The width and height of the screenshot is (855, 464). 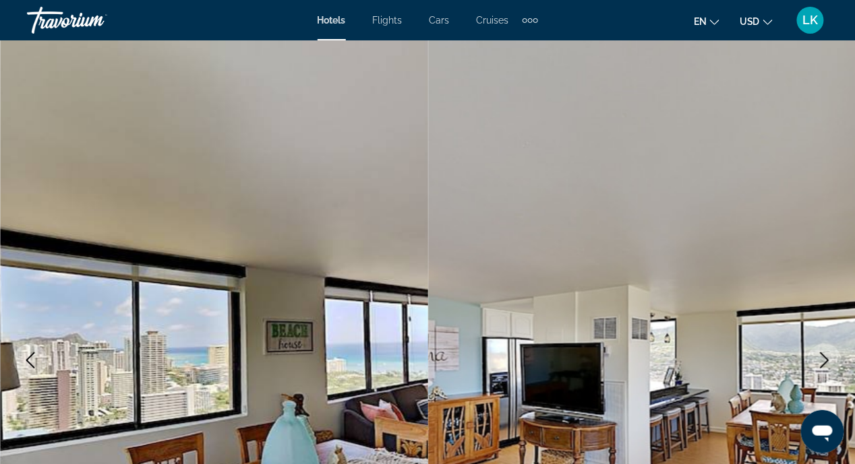 I want to click on span: en, so click(x=700, y=22).